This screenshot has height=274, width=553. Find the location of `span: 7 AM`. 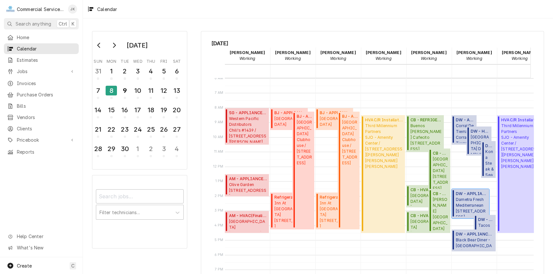

span: 7 AM is located at coordinates (219, 93).